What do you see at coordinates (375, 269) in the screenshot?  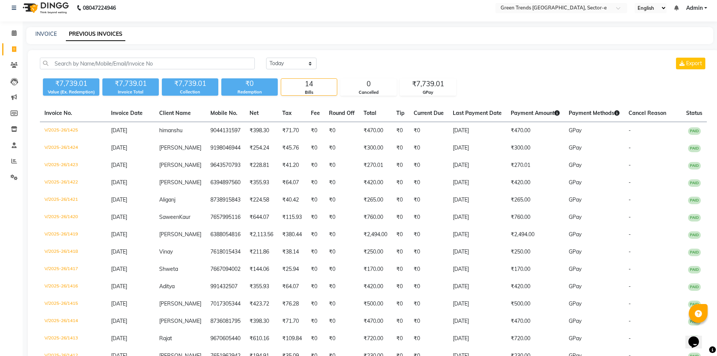 I see `td: ₹170.00` at bounding box center [375, 269].